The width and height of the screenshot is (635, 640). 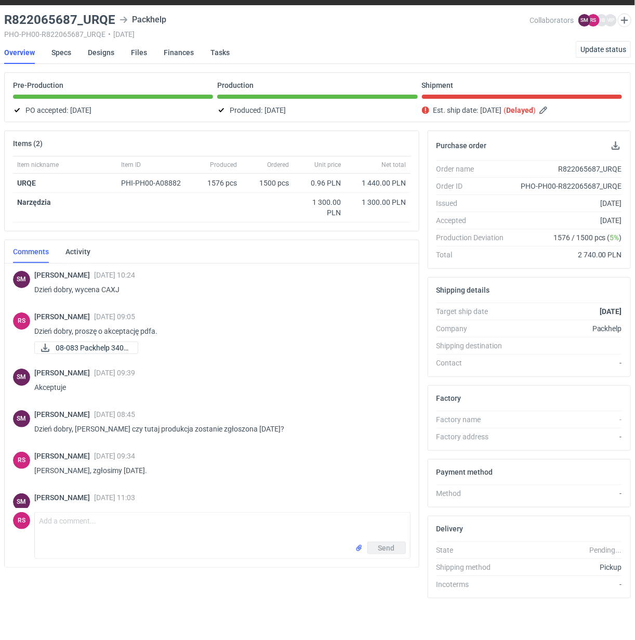 I want to click on span: 5%, so click(x=615, y=238).